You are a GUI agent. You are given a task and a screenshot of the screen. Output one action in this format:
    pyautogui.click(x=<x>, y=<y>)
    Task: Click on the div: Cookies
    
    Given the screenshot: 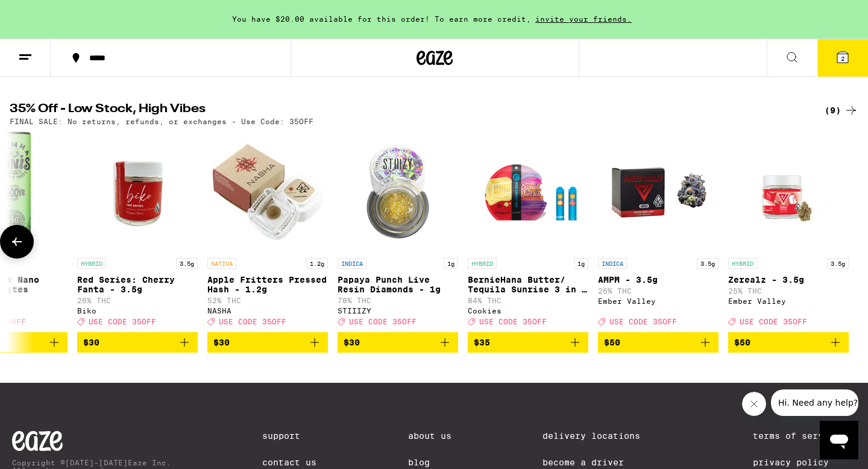 What is the action you would take?
    pyautogui.click(x=528, y=310)
    